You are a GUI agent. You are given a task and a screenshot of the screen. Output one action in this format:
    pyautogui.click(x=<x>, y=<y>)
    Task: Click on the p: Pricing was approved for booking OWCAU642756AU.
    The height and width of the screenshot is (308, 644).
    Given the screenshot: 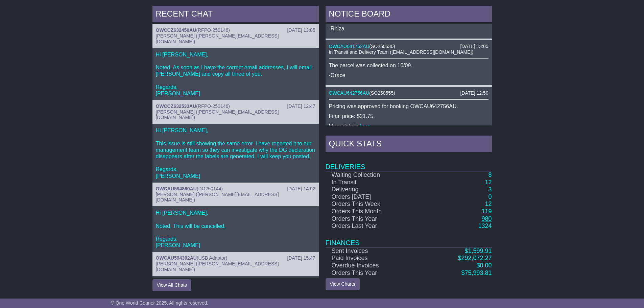 What is the action you would take?
    pyautogui.click(x=409, y=106)
    